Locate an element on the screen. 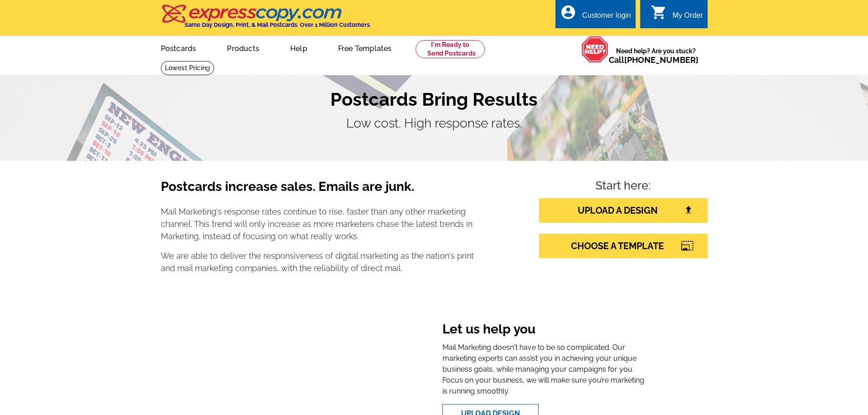  h4: Same Day Design, Print, & Mail Postcards. Over 1 Million Customers. is located at coordinates (277, 25).